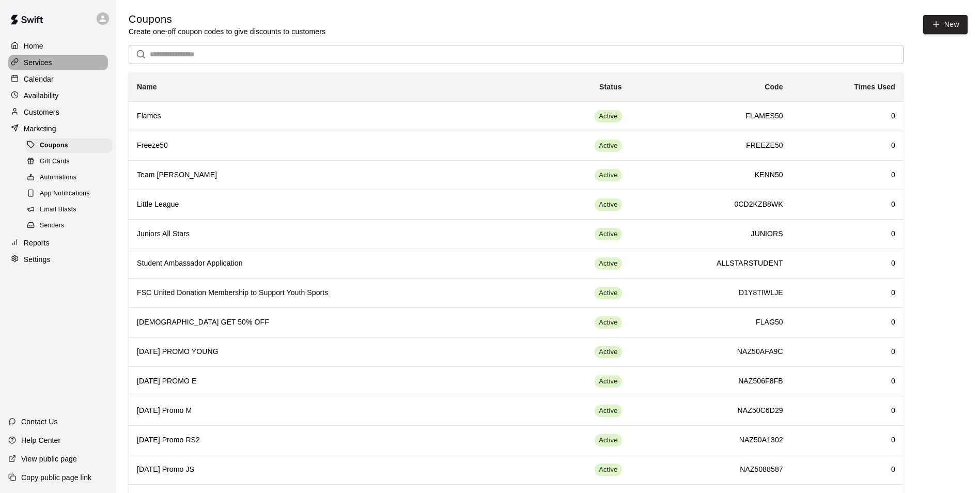 The height and width of the screenshot is (493, 980). I want to click on a: Reports, so click(58, 243).